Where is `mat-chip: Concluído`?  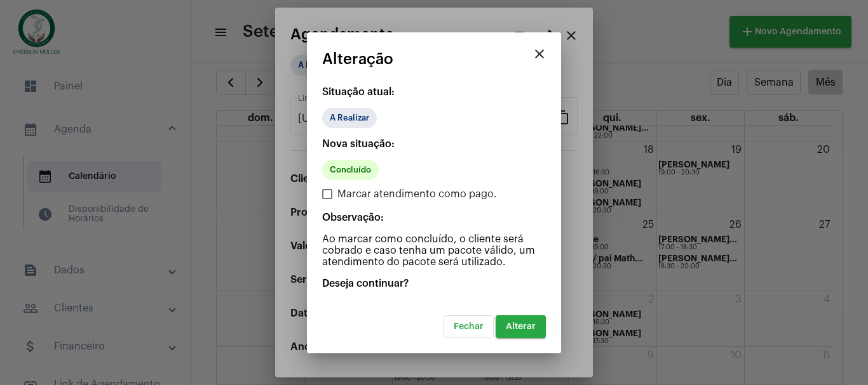 mat-chip: Concluído is located at coordinates (350, 170).